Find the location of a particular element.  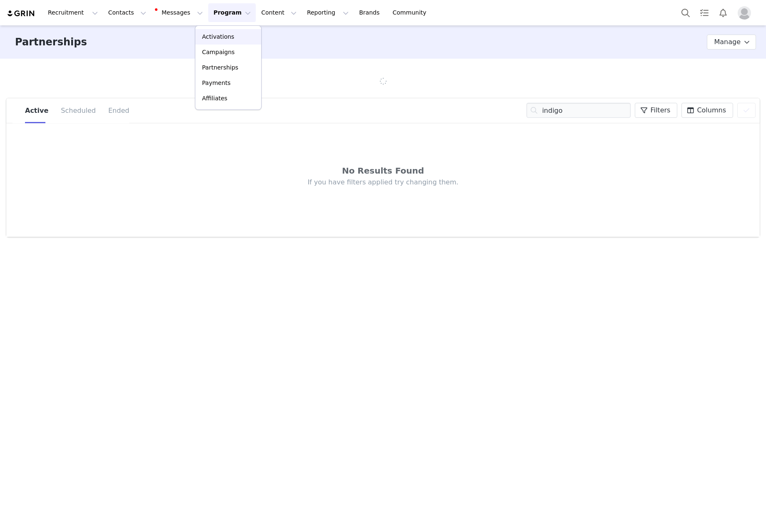

span: Columns is located at coordinates (712, 110).